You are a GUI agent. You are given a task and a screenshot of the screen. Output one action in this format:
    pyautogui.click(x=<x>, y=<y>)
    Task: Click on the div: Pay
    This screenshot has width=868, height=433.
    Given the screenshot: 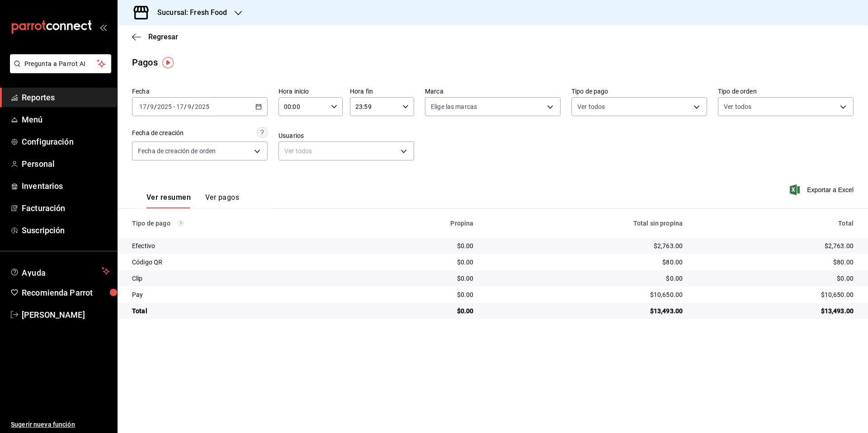 What is the action you would take?
    pyautogui.click(x=241, y=295)
    